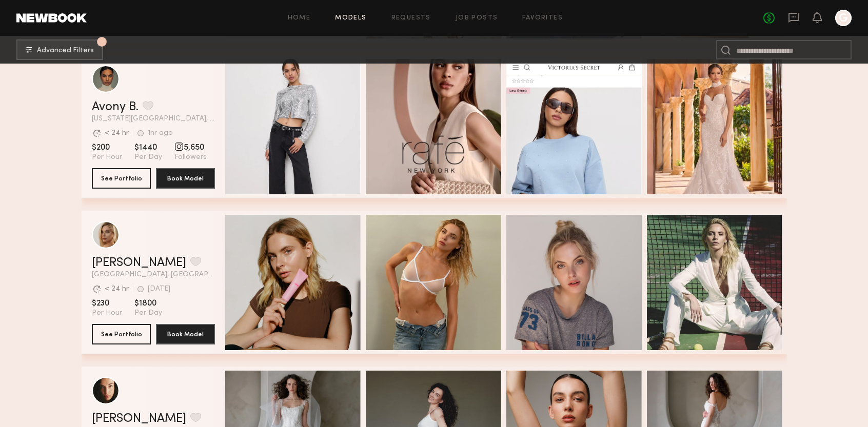  I want to click on button: 1Advanced Filters, so click(60, 50).